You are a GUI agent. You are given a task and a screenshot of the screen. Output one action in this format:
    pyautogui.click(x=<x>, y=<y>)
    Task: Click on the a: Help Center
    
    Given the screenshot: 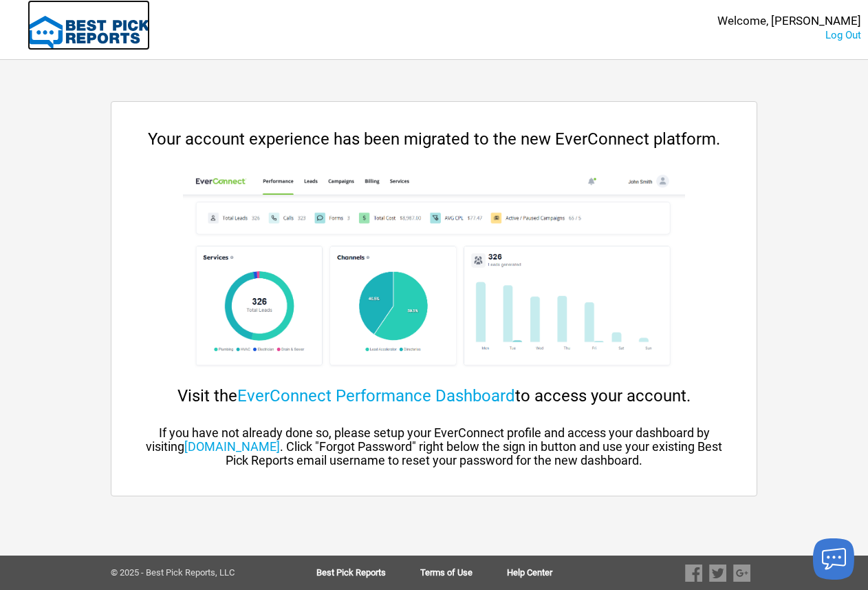 What is the action you would take?
    pyautogui.click(x=529, y=573)
    